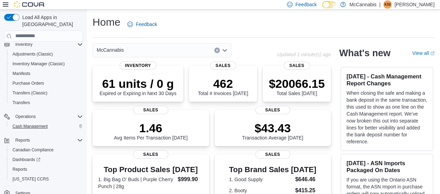 This screenshot has width=440, height=194. Describe the element at coordinates (21, 74) in the screenshot. I see `a: Manifests` at that location.